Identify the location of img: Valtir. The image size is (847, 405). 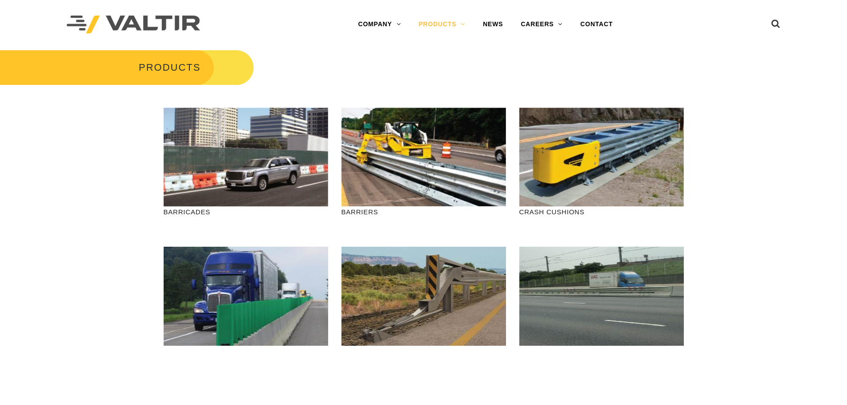
(133, 24).